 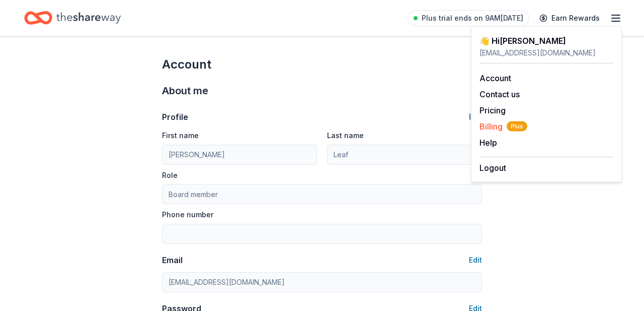 What do you see at coordinates (345, 136) in the screenshot?
I see `label: Last name` at bounding box center [345, 136].